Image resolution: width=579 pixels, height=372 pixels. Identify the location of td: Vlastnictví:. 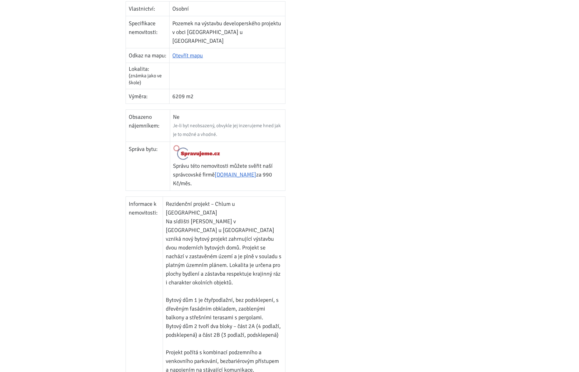
(147, 8).